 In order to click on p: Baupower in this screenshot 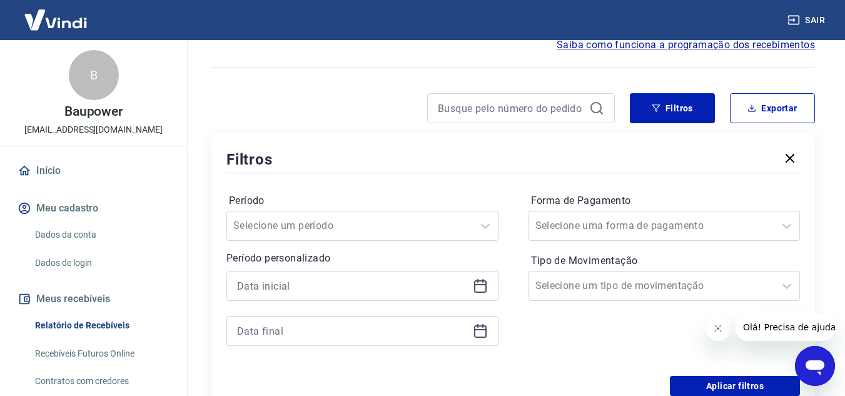, I will do `click(94, 111)`.